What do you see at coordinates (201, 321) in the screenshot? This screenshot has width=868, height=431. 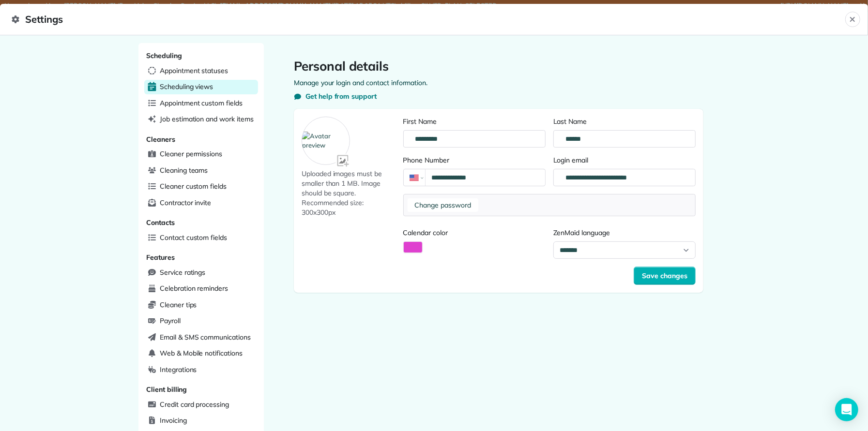 I see `a: Payroll` at bounding box center [201, 321].